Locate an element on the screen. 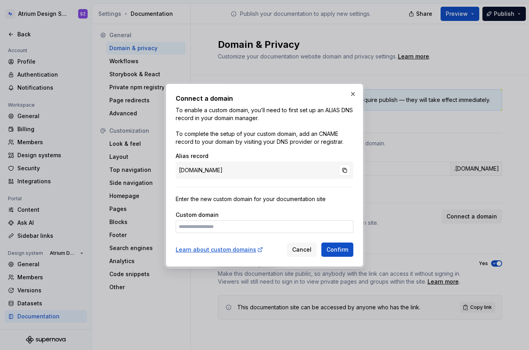 The image size is (529, 350). span: Cancel is located at coordinates (301, 249).